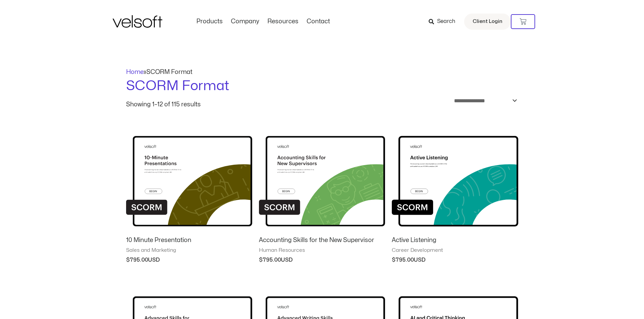 This screenshot has height=319, width=644. What do you see at coordinates (170, 72) in the screenshot?
I see `span: SCORM Format` at bounding box center [170, 72].